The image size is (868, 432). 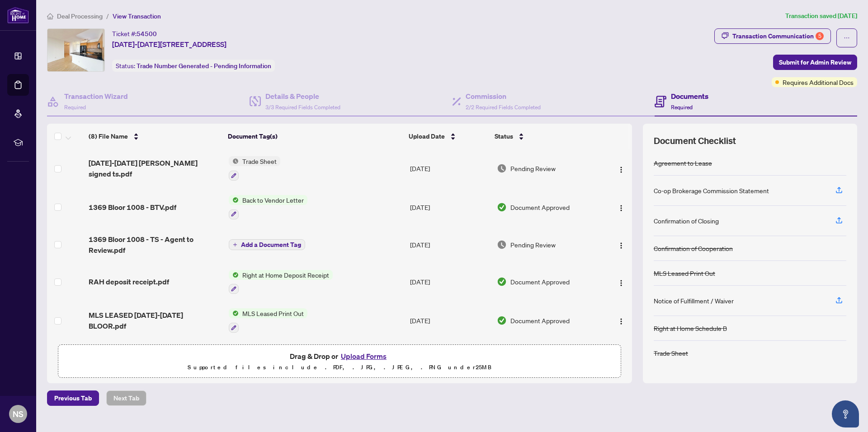 I want to click on span: (8) File Name, so click(x=108, y=136).